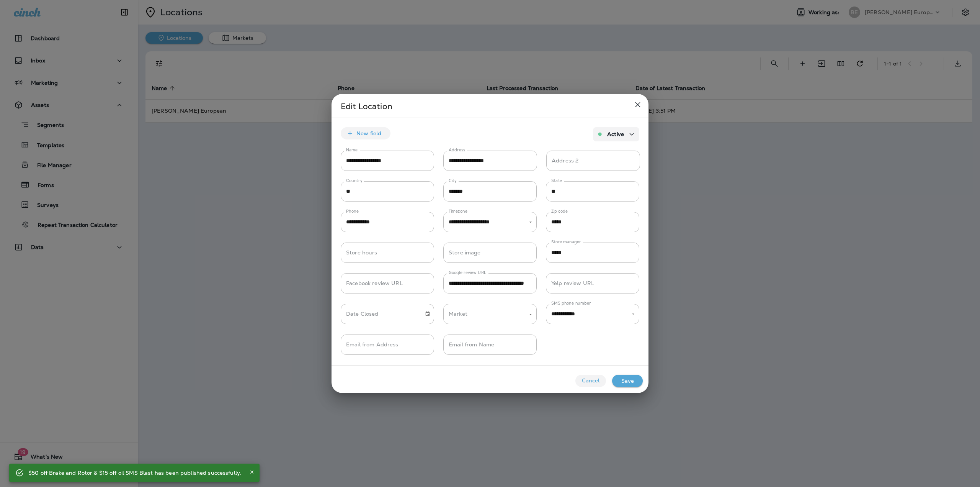 This screenshot has height=487, width=980. What do you see at coordinates (428, 314) in the screenshot?
I see `button: Choose date` at bounding box center [428, 314].